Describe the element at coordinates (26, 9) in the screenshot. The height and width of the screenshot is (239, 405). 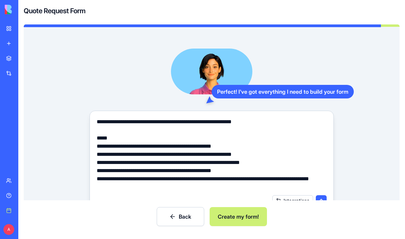
I see `img: logo` at that location.